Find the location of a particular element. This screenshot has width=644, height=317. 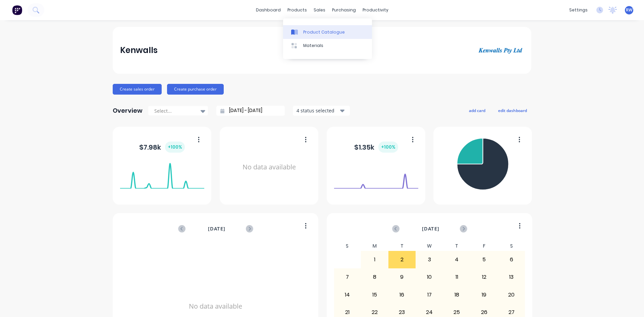

div: 11 is located at coordinates (457, 277).